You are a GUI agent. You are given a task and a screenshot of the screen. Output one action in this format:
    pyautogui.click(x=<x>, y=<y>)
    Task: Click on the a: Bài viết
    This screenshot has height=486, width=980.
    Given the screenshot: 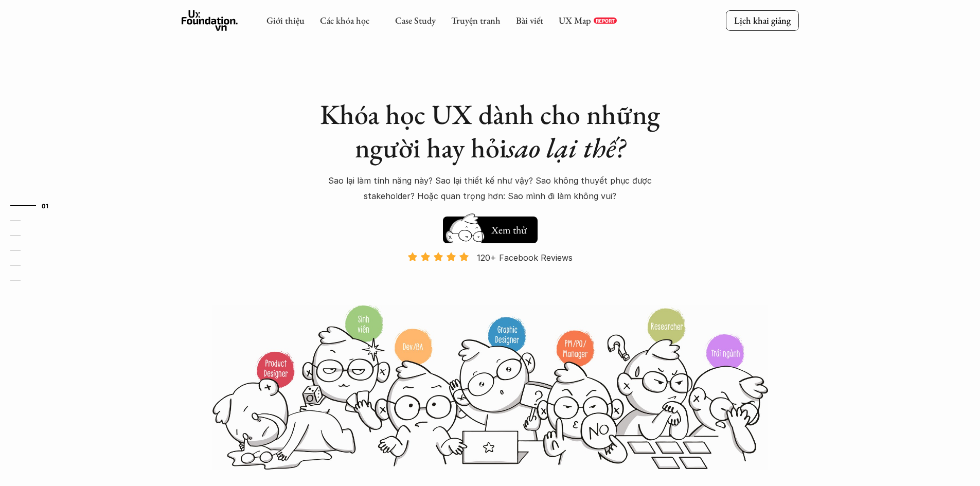 What is the action you would take?
    pyautogui.click(x=529, y=20)
    